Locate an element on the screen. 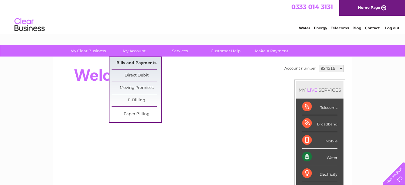 The width and height of the screenshot is (405, 185). a: Customer Help is located at coordinates (226, 51).